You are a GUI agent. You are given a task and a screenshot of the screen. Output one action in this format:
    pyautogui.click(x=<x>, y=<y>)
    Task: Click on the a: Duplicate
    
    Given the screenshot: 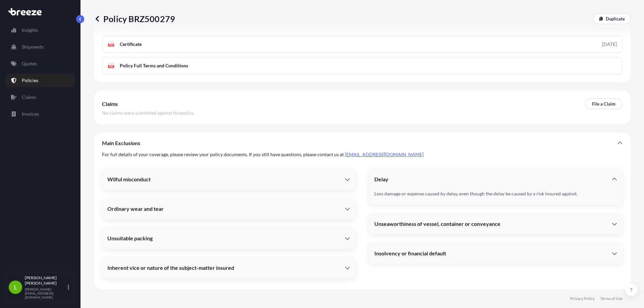 What is the action you would take?
    pyautogui.click(x=612, y=19)
    